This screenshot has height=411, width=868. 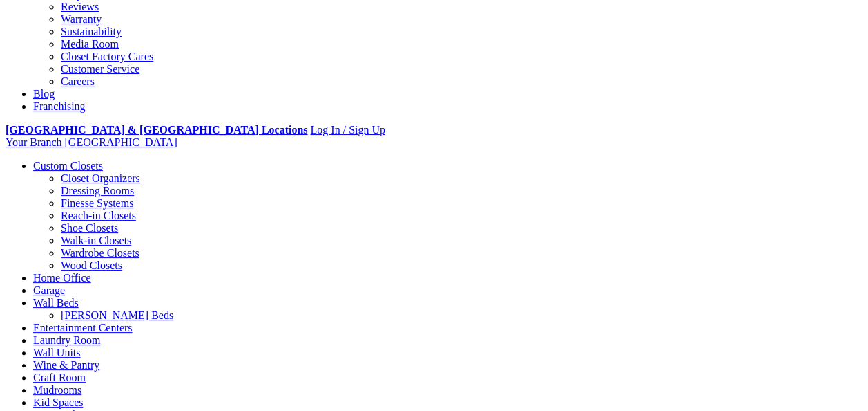 I want to click on a: Warranty, so click(x=81, y=19).